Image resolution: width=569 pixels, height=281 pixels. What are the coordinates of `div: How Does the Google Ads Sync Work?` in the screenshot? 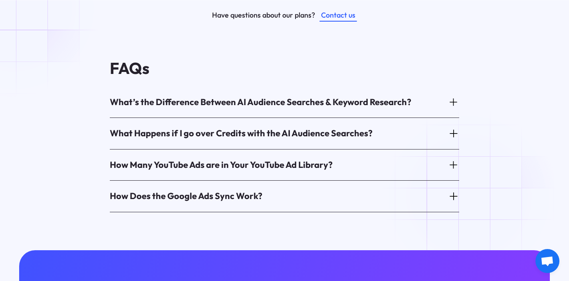 It's located at (186, 196).